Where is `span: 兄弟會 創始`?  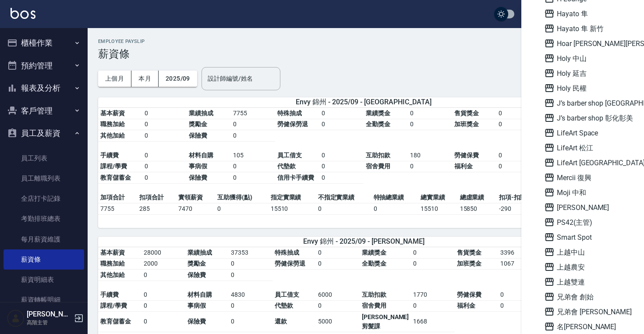 span: 兄弟會 創始 is located at coordinates (587, 296).